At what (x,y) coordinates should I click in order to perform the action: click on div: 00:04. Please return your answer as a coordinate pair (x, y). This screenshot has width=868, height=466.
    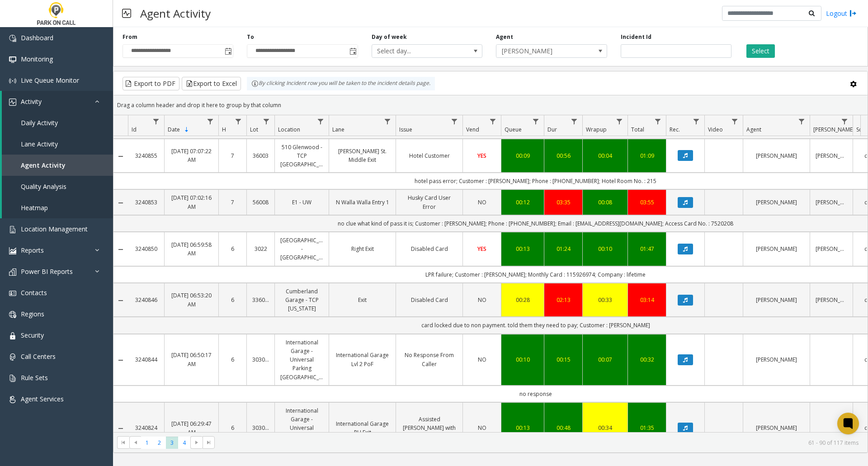
    Looking at the image, I should click on (605, 155).